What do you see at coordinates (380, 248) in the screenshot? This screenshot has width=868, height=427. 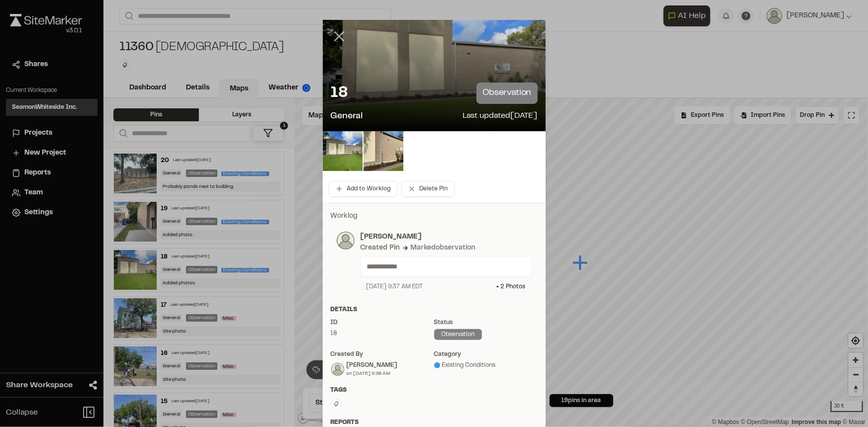 I see `div: Created Pin` at bounding box center [380, 248].